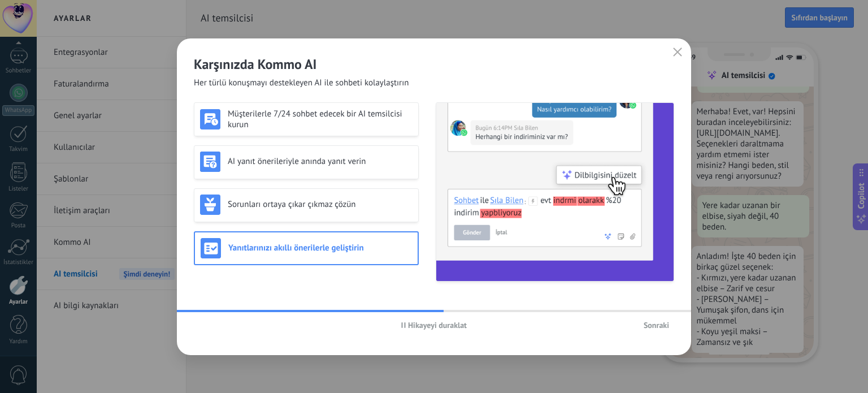  Describe the element at coordinates (657, 325) in the screenshot. I see `span: Sonraki` at that location.